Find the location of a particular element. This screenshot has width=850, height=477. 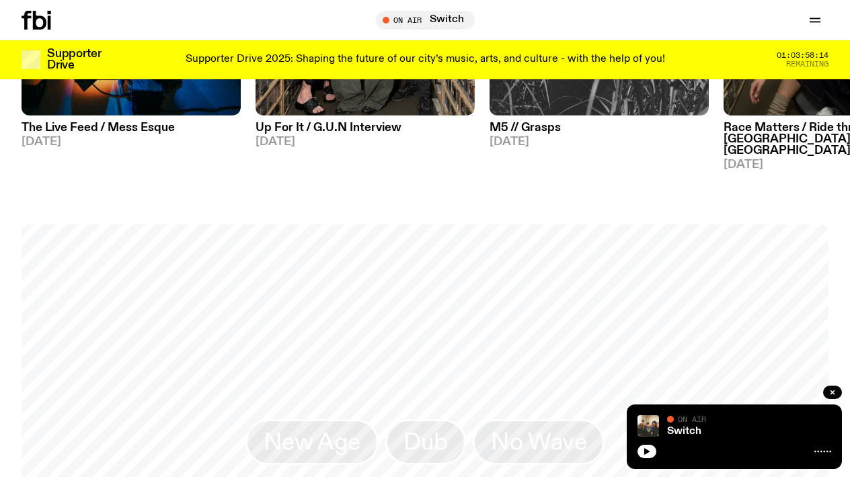

a: New Age is located at coordinates (312, 443).